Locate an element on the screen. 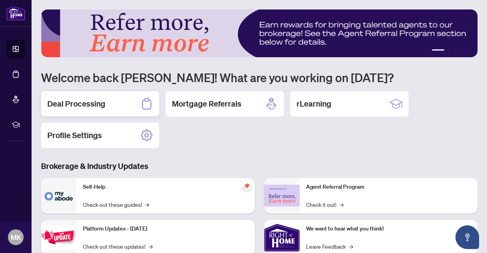  h2: Profile Settings is located at coordinates (75, 135).